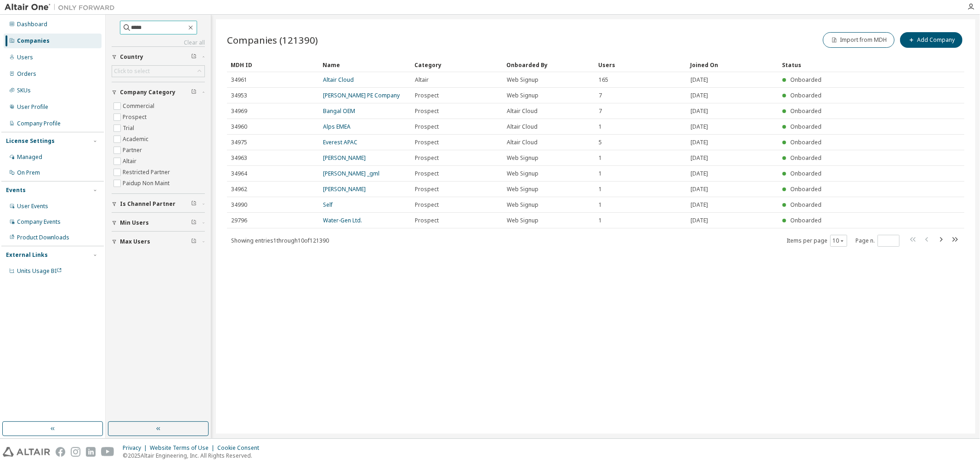  I want to click on div: Cookie Consent, so click(241, 449).